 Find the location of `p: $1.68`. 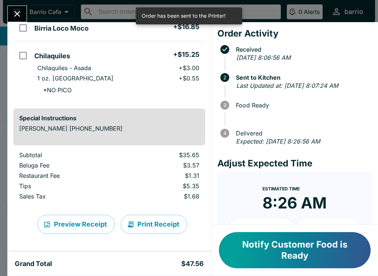

p: $1.68 is located at coordinates (163, 196).